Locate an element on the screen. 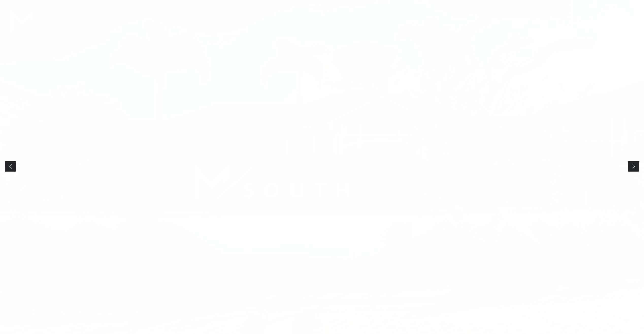  a: Book a Tour is located at coordinates (492, 23).